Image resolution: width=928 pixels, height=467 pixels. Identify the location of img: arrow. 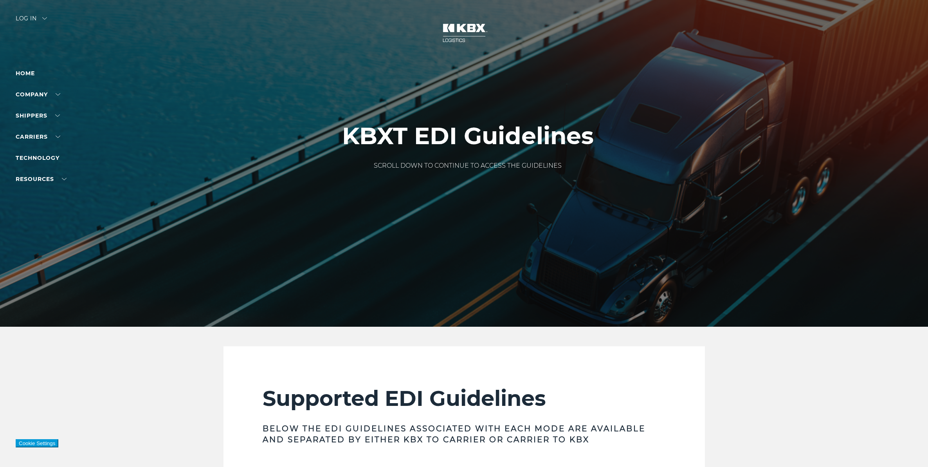
(45, 18).